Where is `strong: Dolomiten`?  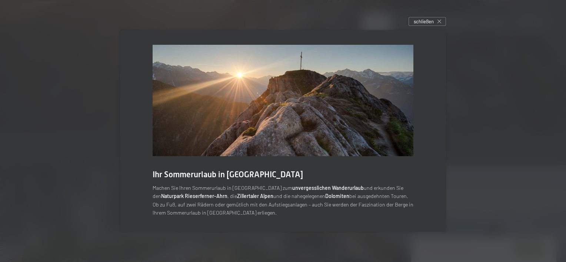 strong: Dolomiten is located at coordinates (337, 196).